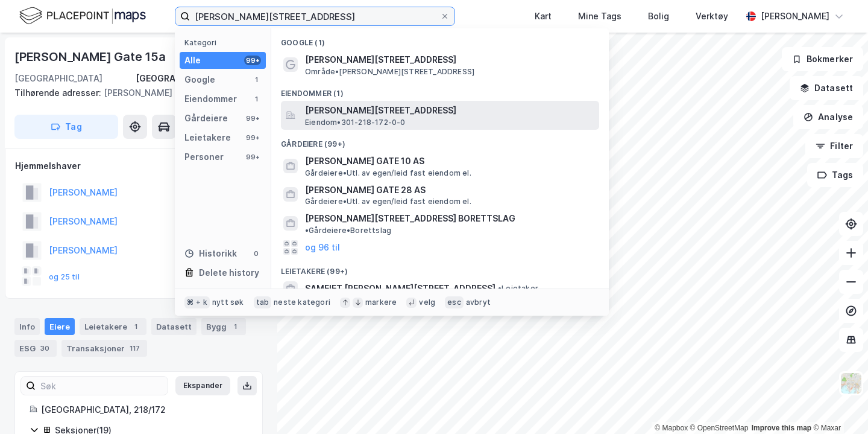 The height and width of the screenshot is (434, 868). I want to click on div: Bygg, so click(223, 326).